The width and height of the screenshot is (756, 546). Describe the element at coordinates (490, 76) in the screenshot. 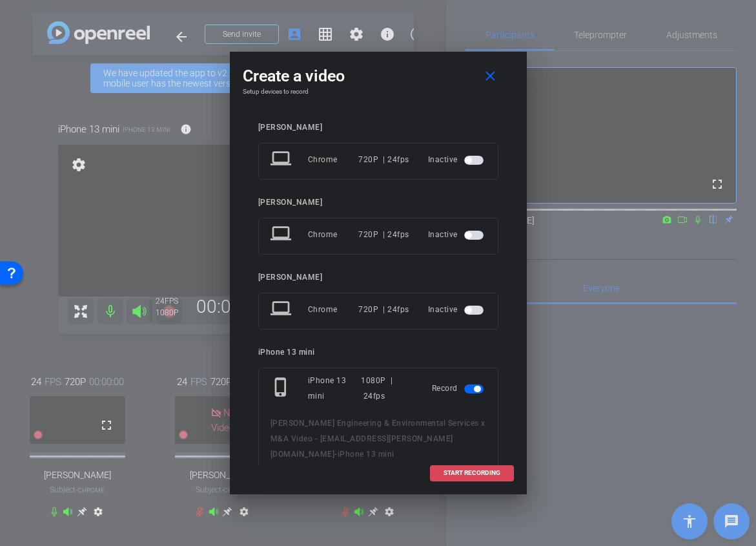

I see `mat-icon: close` at that location.